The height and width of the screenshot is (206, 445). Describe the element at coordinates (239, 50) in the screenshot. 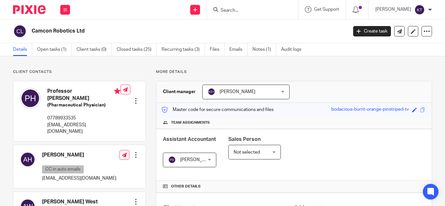

I see `a: Emails` at that location.